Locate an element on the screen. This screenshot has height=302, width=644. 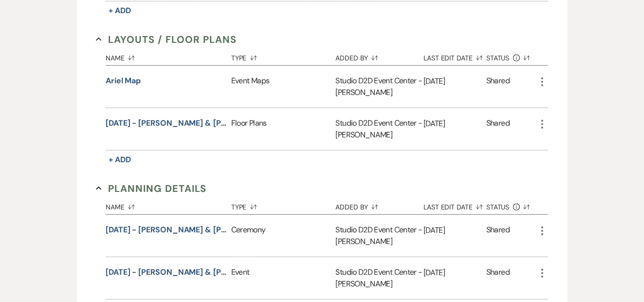
button: Ariel Map is located at coordinates (123, 81).